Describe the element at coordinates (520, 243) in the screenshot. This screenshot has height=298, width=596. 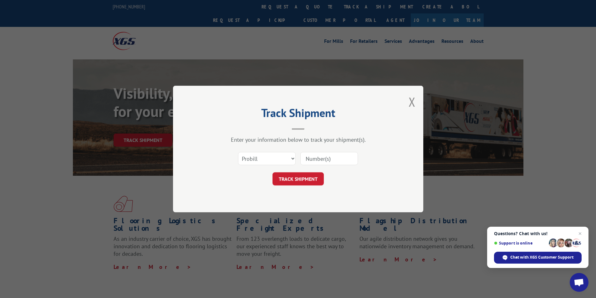
I see `span: Support is online` at that location.